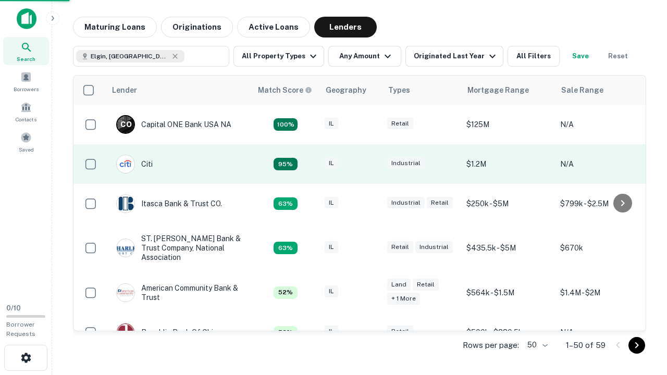  What do you see at coordinates (27, 19) in the screenshot?
I see `img: capitalize-icon.png` at bounding box center [27, 19].